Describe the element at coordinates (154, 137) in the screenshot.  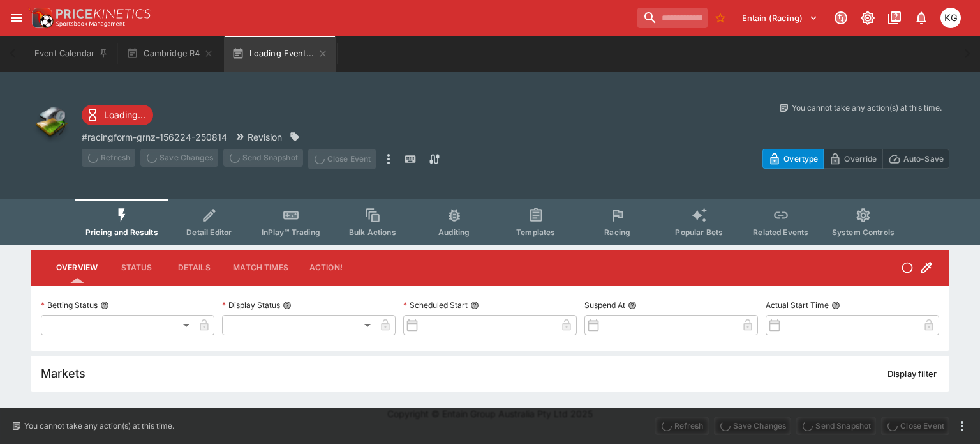
I see `p: Copy To Clipboard` at that location.